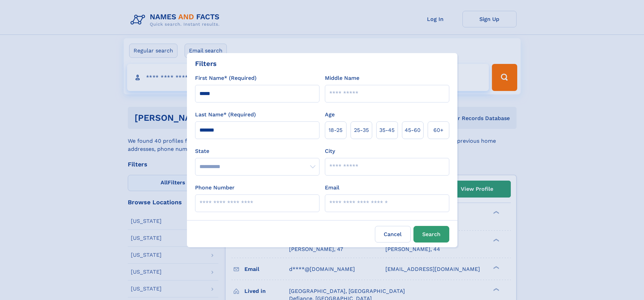  Describe the element at coordinates (206, 64) in the screenshot. I see `div: Filters` at that location.